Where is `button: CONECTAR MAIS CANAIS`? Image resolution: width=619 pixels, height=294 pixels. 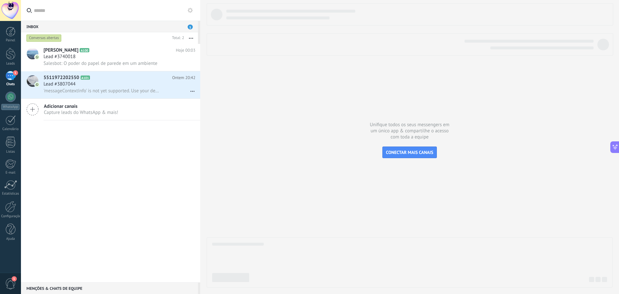
button: CONECTAR MAIS CANAIS is located at coordinates (409, 152).